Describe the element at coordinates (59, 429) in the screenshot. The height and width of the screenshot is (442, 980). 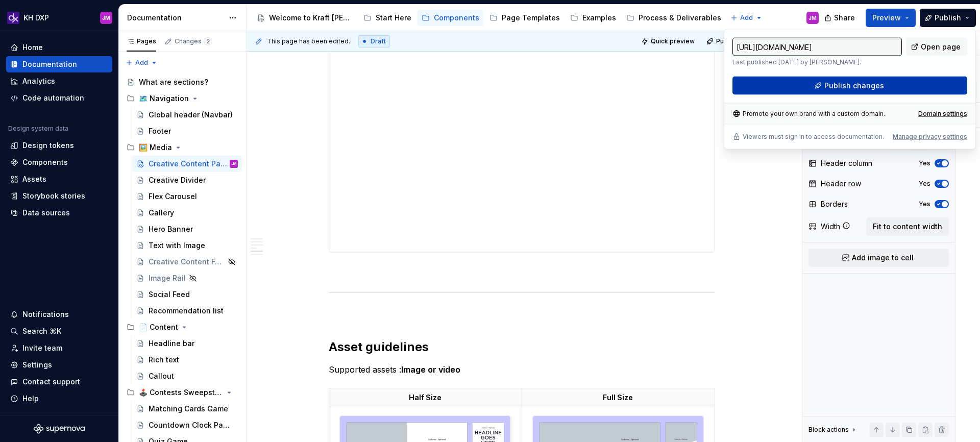
I see `a: Supernova Logo` at that location.